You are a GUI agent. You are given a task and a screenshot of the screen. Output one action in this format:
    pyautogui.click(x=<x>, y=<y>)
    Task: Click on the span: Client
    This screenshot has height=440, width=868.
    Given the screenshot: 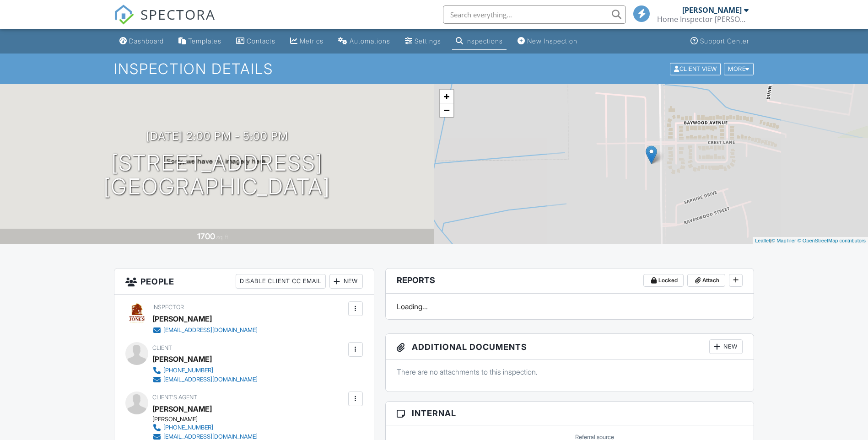 What is the action you would take?
    pyautogui.click(x=162, y=348)
    